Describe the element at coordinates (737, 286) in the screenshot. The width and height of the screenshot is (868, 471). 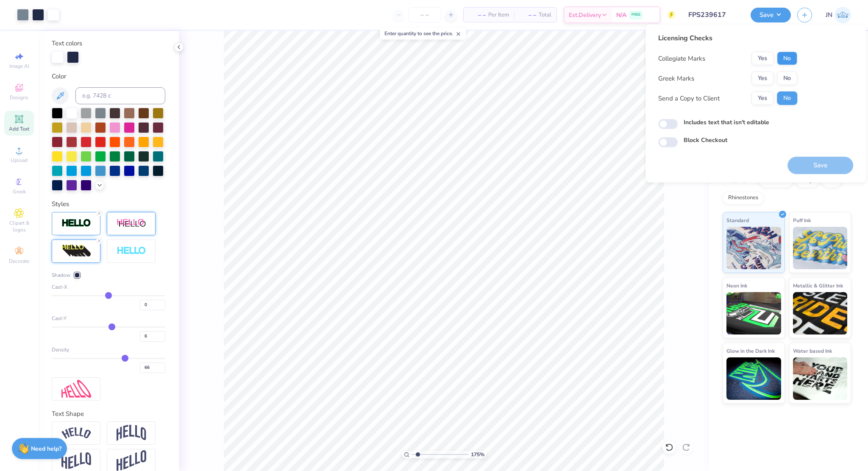
I see `span: Neon Ink` at that location.